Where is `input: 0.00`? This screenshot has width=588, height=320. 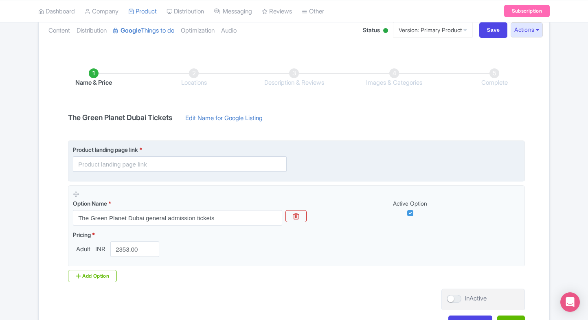
input: 0.00 is located at coordinates (135, 249).